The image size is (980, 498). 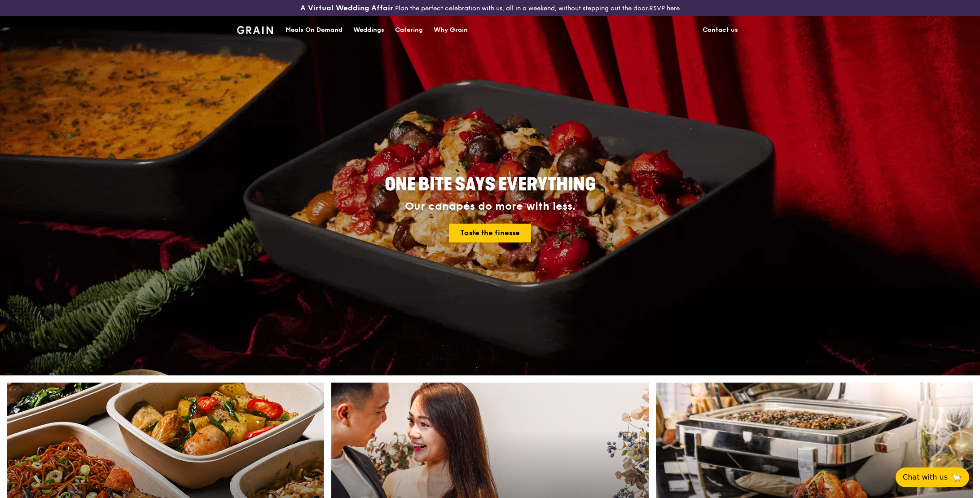 I want to click on a: Weddings, so click(x=368, y=30).